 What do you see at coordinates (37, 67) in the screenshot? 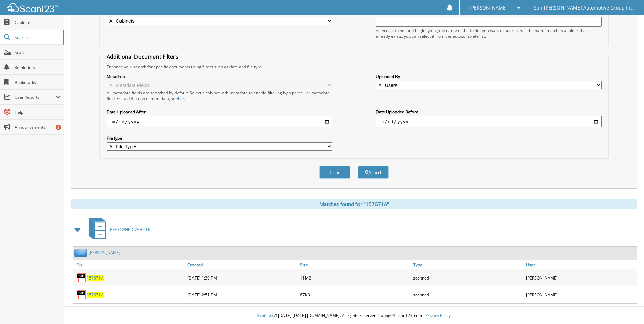
I see `span: Reminders` at bounding box center [37, 67].